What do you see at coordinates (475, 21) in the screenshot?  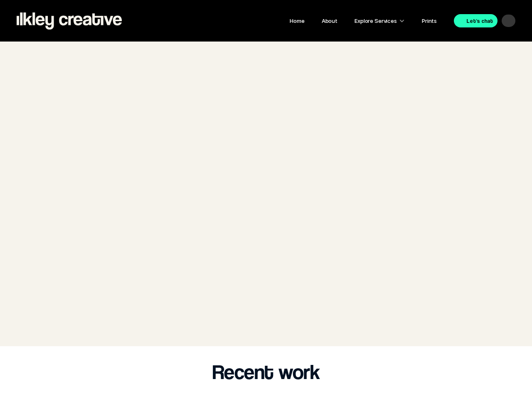 I see `a: Let's chat` at bounding box center [475, 21].